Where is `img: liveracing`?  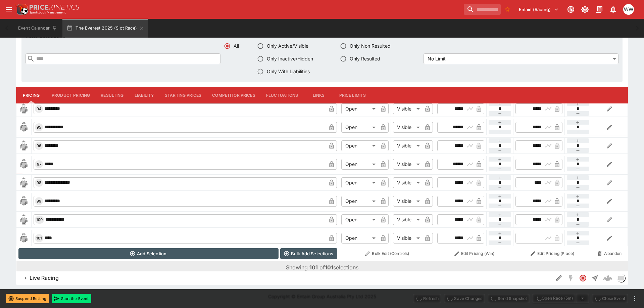 img: liveracing is located at coordinates (621, 278).